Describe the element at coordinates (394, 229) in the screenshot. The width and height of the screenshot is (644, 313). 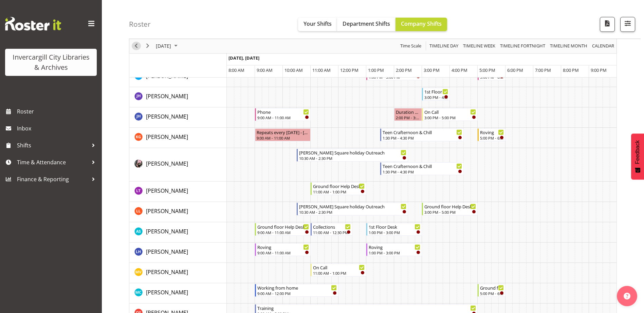
I see `div: Mandy Stenton"s event - 1st Floor Desk Begin From Tuesday, September 23, 2025 at 1:00:00 PM GMT+1...` at that location.